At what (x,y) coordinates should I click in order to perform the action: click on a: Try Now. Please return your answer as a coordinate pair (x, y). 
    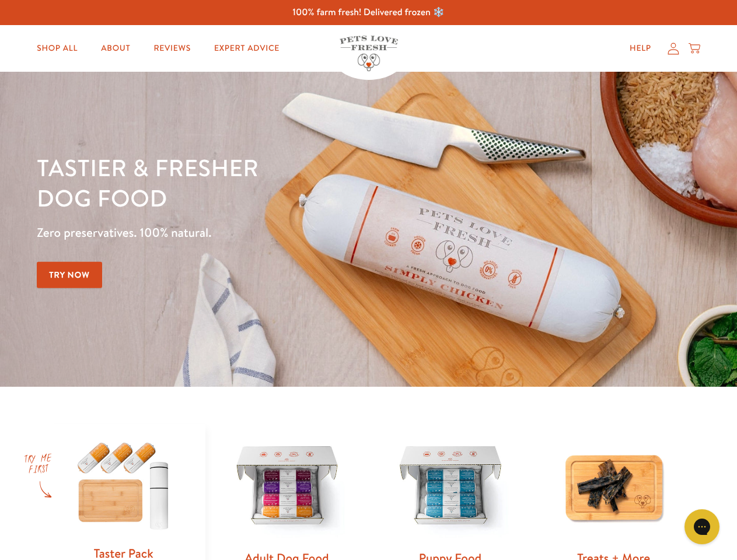
    Looking at the image, I should click on (69, 275).